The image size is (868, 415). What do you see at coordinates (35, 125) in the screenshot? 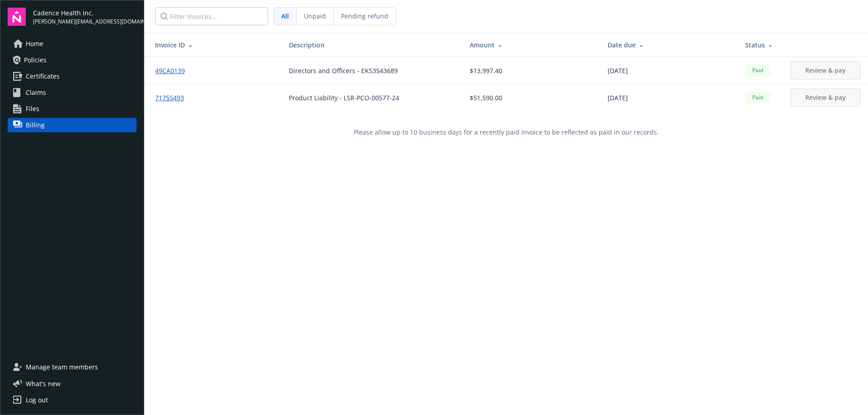
I see `span: Billing` at bounding box center [35, 125].